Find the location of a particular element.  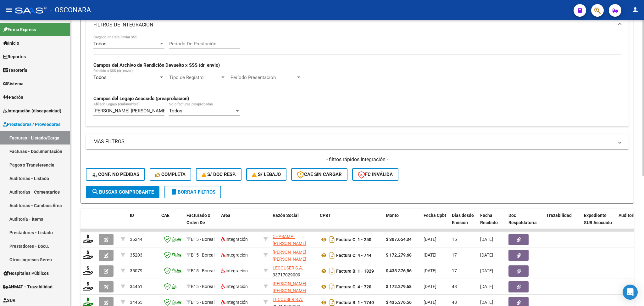

span: LECOUSER S.A. is located at coordinates (288, 299).